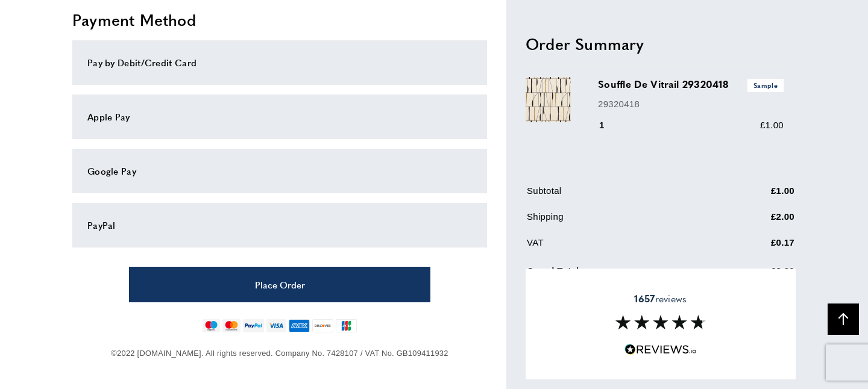 This screenshot has height=389, width=868. I want to click on strong: 1657, so click(644, 298).